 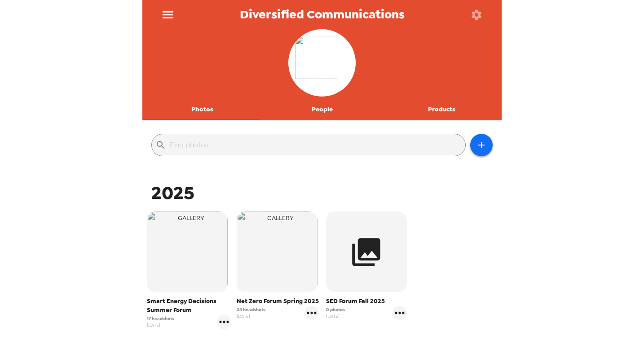 I want to click on span: 25 headshots, so click(x=251, y=309).